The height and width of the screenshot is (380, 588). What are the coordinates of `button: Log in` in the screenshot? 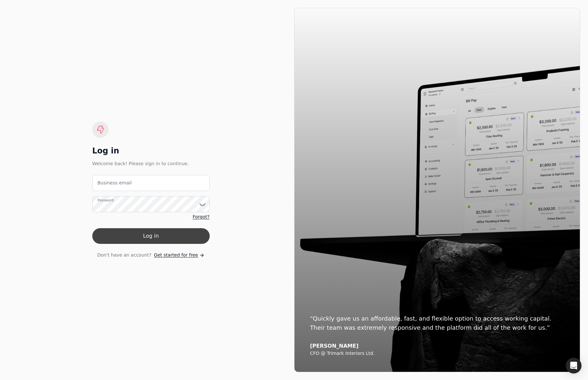 It's located at (151, 236).